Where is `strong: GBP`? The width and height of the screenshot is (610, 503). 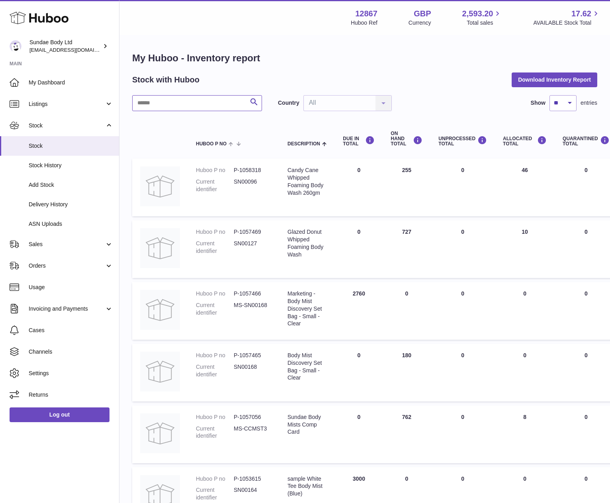 strong: GBP is located at coordinates (422, 14).